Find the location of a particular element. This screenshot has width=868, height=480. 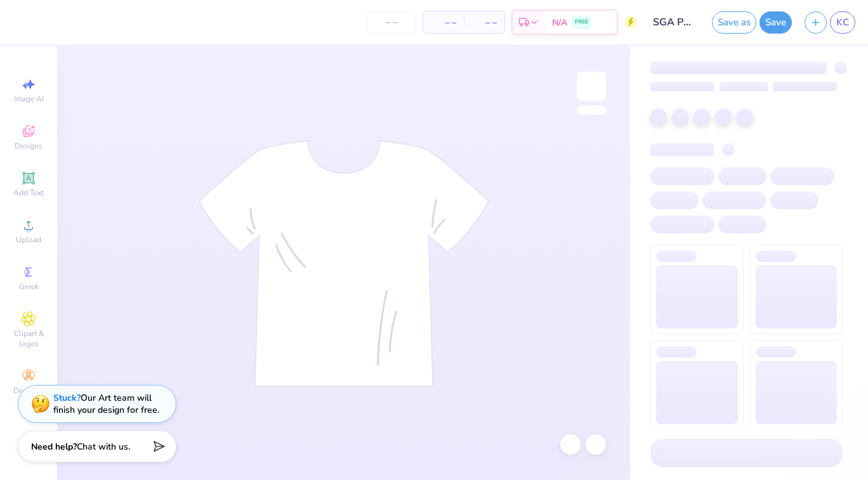

span: FREE is located at coordinates (582, 22).